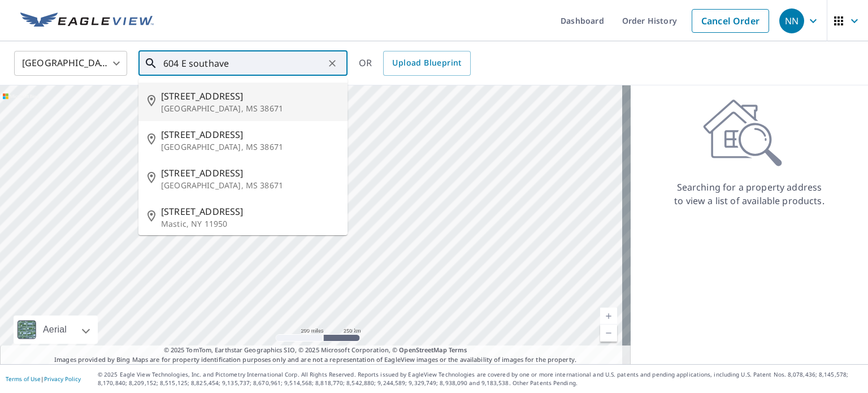  What do you see at coordinates (250, 224) in the screenshot?
I see `p: Mastic, NY 11950` at bounding box center [250, 224].